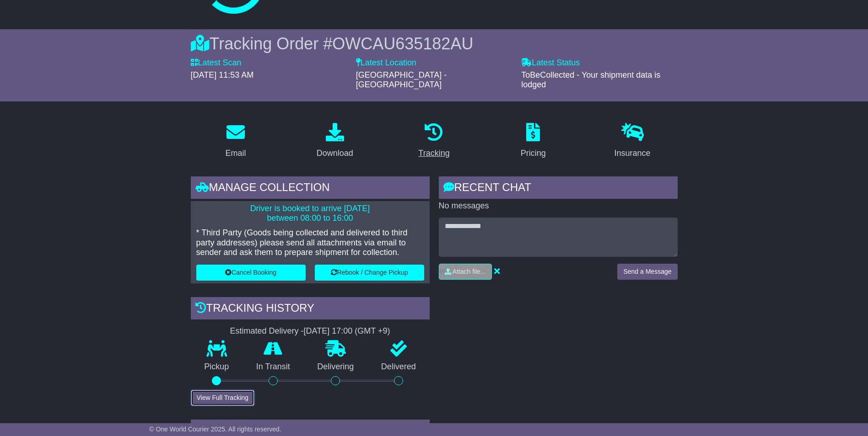 This screenshot has height=436, width=868. What do you see at coordinates (434, 153) in the screenshot?
I see `div: Tracking` at bounding box center [434, 153].